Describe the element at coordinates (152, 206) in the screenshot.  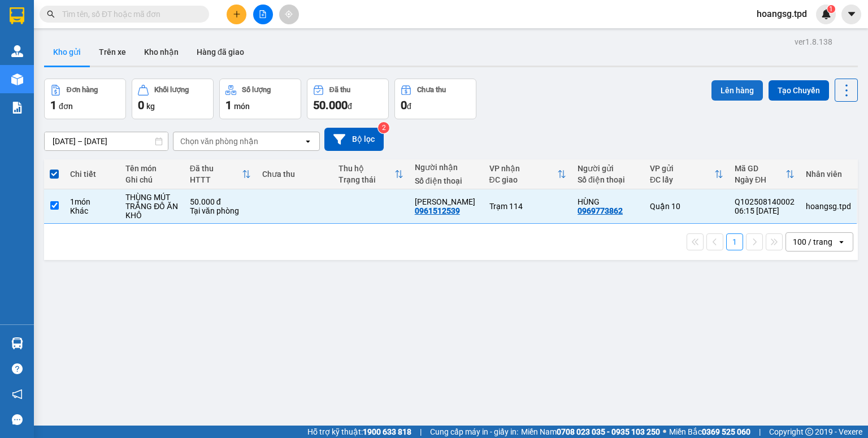
I see `div: THÙNG MÚT TRẮNG ĐỒ ĂN KHÔ` at that location.